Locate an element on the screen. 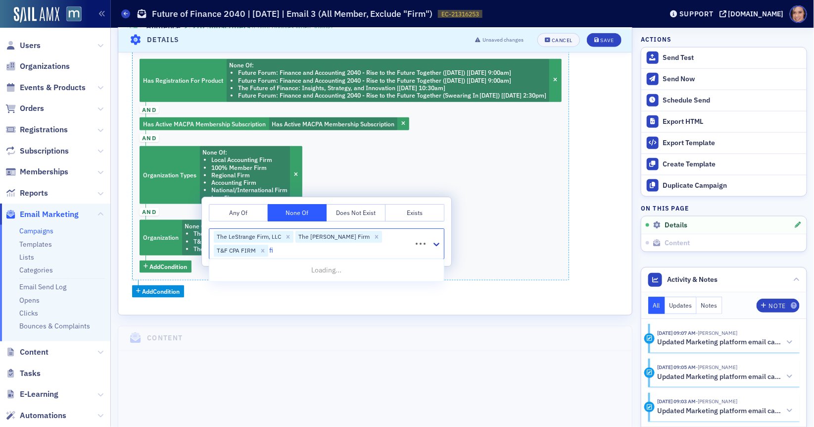 Image resolution: width=814 pixels, height=427 pixels. div: Save is located at coordinates (607, 40).